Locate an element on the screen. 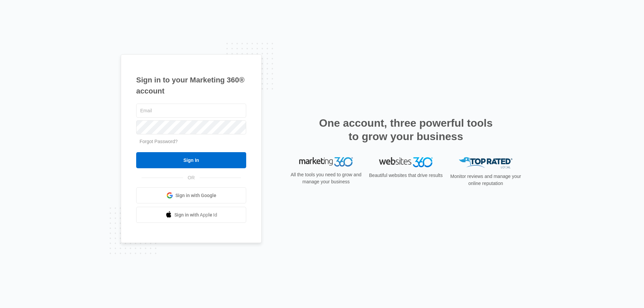  h1: Sign in to your Marketing 360® account is located at coordinates (191, 86).